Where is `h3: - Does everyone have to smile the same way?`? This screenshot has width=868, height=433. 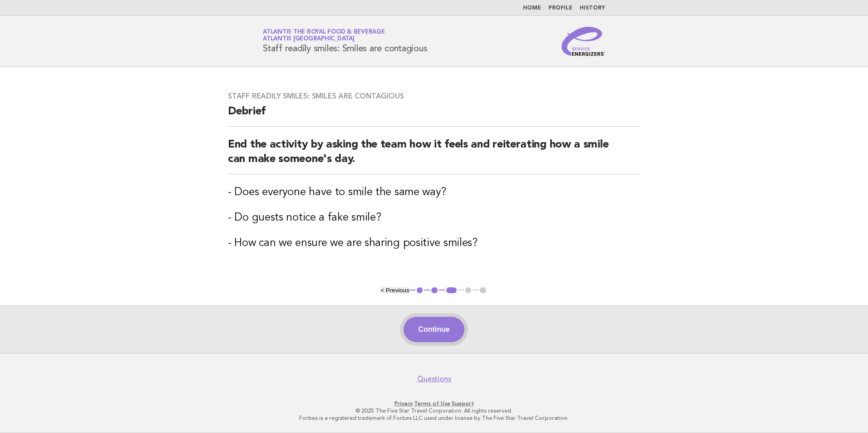
h3: - Does everyone have to smile the same way? is located at coordinates (434, 192).